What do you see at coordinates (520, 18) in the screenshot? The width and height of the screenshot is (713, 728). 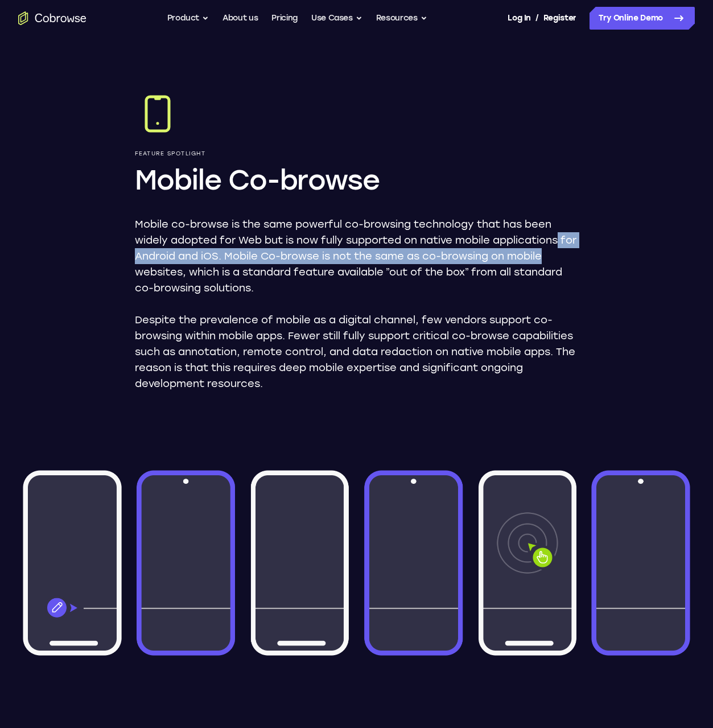 I see `a: Log In` at bounding box center [520, 18].